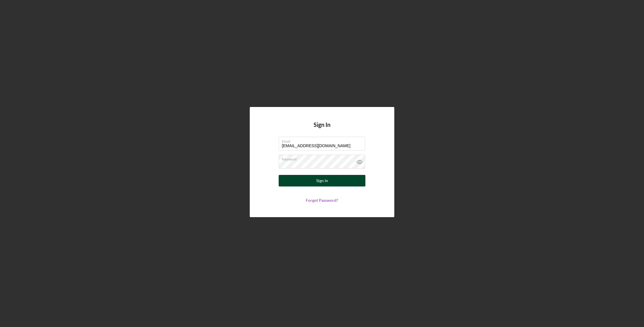  Describe the element at coordinates (322, 129) in the screenshot. I see `h4: Sign In` at that location.